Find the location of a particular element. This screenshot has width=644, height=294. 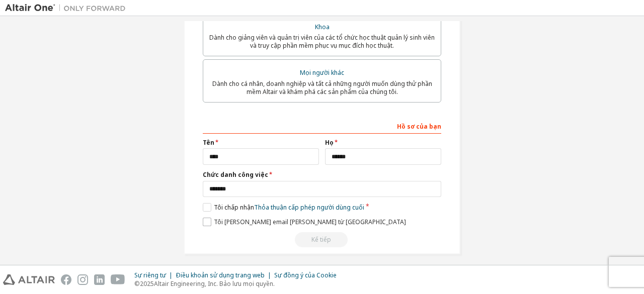

img: linkedin.svg is located at coordinates (99, 280).